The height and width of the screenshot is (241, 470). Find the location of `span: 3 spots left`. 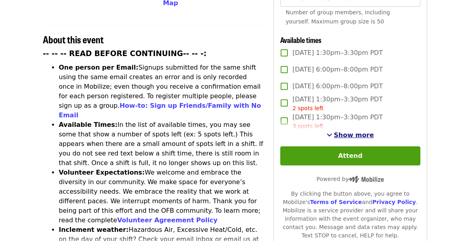

span: 3 spots left is located at coordinates (308, 126).